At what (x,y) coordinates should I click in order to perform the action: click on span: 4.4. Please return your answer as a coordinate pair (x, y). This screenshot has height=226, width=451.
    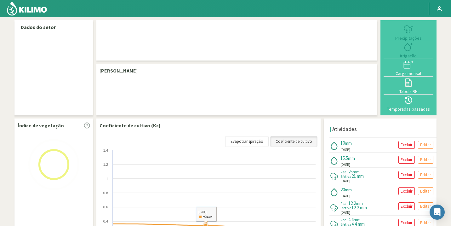
    Looking at the image, I should click on (351, 219).